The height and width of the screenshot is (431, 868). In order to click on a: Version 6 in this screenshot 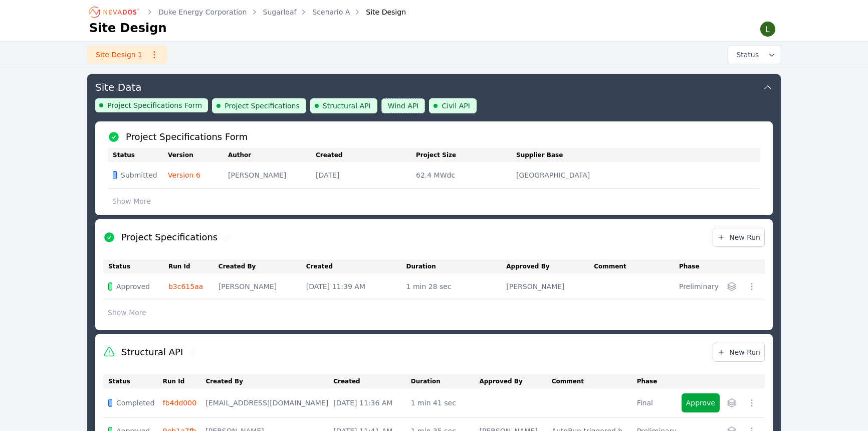, I will do `click(184, 176)`.